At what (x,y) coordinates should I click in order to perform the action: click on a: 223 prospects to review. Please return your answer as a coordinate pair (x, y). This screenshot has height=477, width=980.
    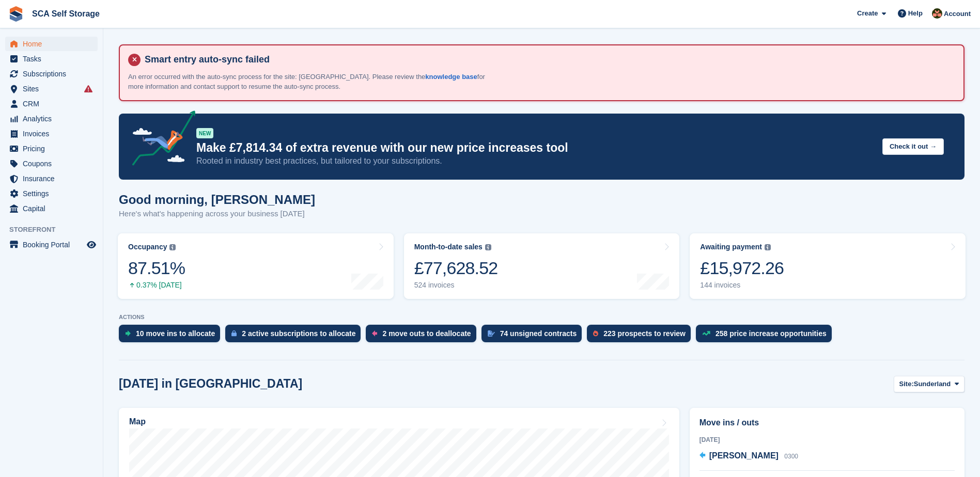
    Looking at the image, I should click on (641, 336).